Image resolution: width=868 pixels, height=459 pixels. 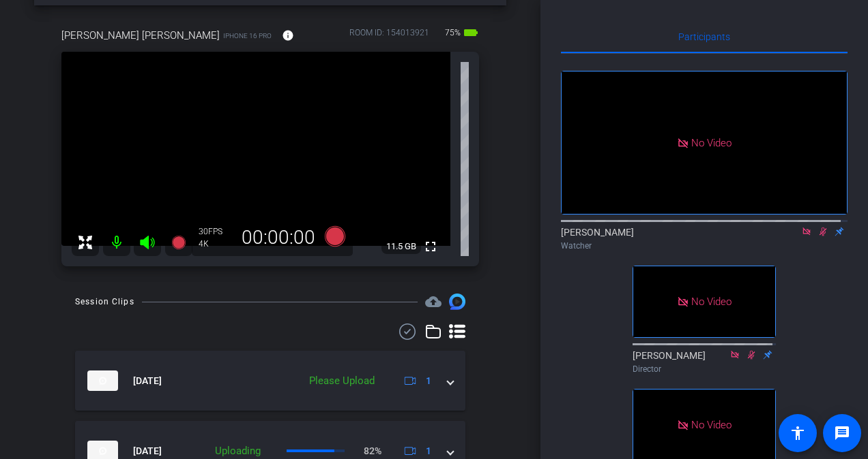 What do you see at coordinates (215, 231) in the screenshot?
I see `span: FPS` at bounding box center [215, 231].